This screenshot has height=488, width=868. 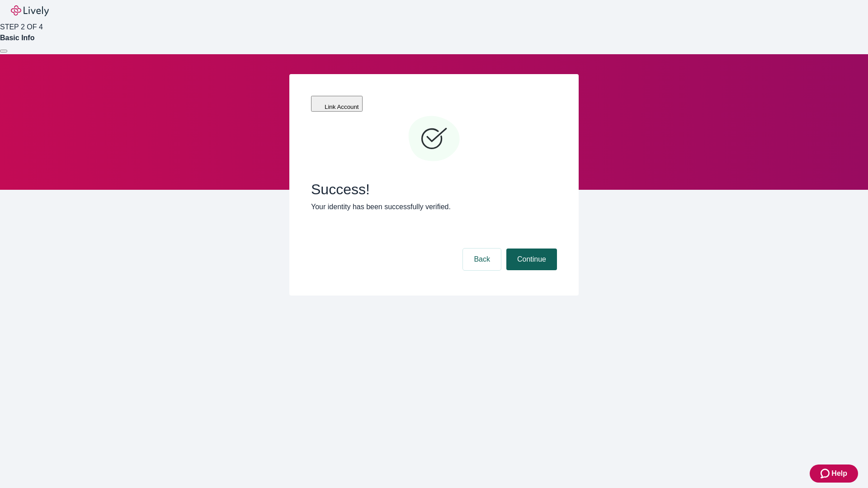 I want to click on span: Help, so click(x=839, y=473).